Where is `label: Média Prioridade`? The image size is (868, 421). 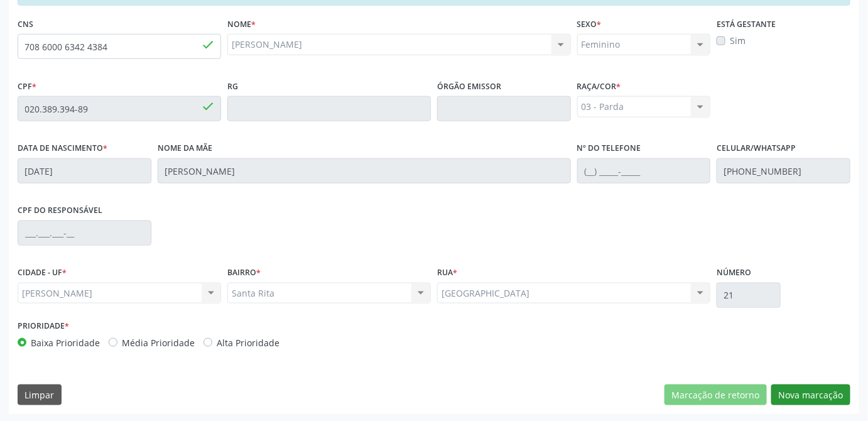
label: Média Prioridade is located at coordinates (159, 342).